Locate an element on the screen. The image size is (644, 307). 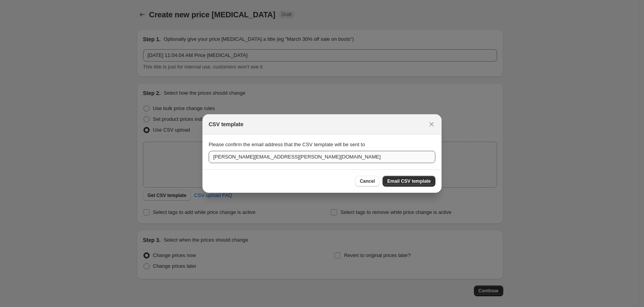
button: Email CSV template is located at coordinates (409, 181).